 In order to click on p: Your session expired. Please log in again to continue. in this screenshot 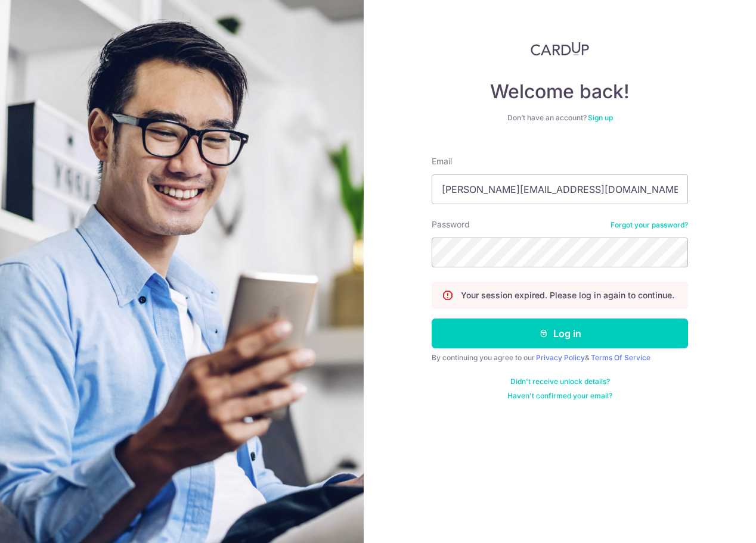, I will do `click(567, 296)`.